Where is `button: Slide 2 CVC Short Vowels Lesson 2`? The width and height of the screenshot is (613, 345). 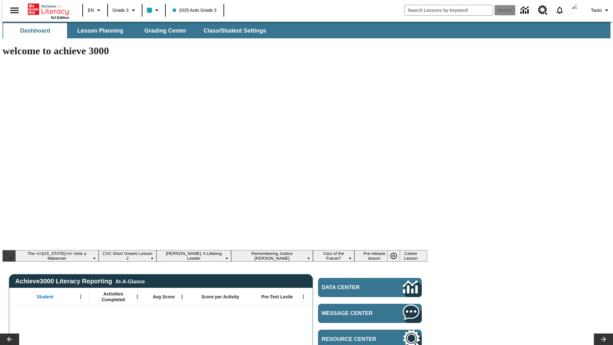 button: Slide 2 CVC Short Vowels Lesson 2 is located at coordinates (128, 256).